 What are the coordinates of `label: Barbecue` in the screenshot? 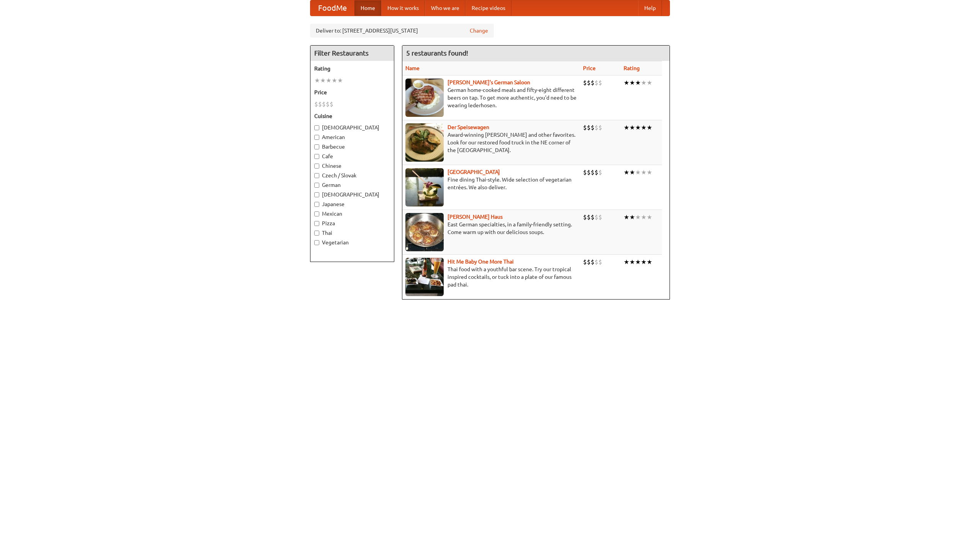 It's located at (352, 147).